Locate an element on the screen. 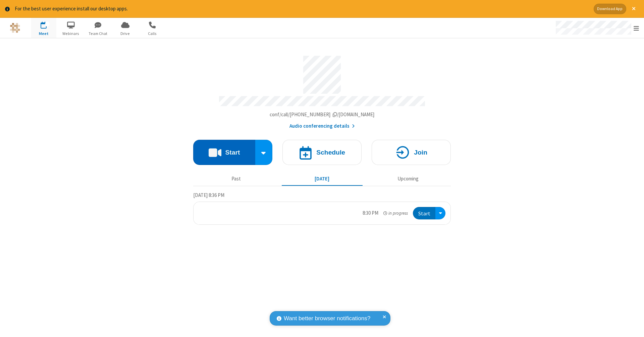 The height and width of the screenshot is (337, 644). span: Team Chat is located at coordinates (98, 34).